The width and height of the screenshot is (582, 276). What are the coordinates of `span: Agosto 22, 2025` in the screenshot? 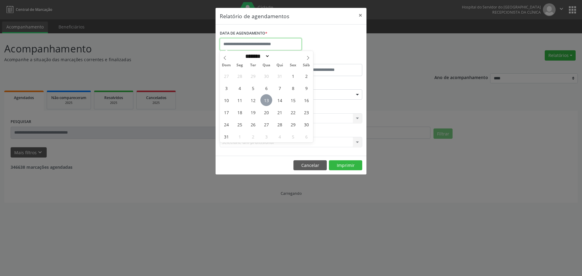 It's located at (293, 112).